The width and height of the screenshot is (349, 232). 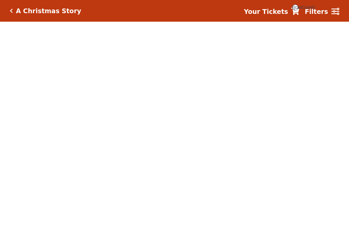 What do you see at coordinates (295, 7) in the screenshot?
I see `span: {{cartCount}}` at bounding box center [295, 7].